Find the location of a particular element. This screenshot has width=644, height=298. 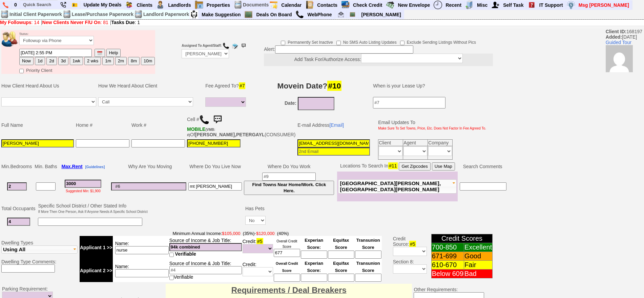

input: Ask Customer: Do You Know Your Overall Credit Score is located at coordinates (287, 277).